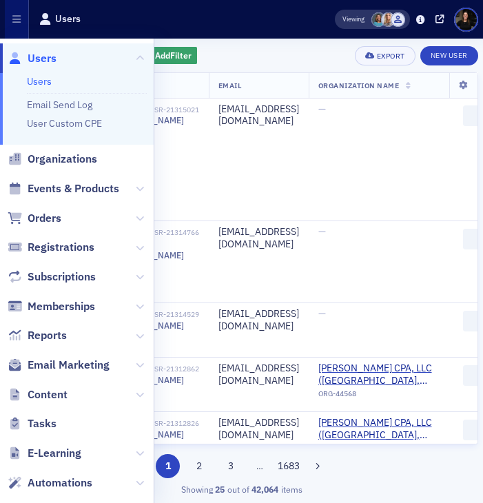 The height and width of the screenshot is (503, 483). What do you see at coordinates (266, 490) in the screenshot?
I see `strong: 42,064` at bounding box center [266, 490].